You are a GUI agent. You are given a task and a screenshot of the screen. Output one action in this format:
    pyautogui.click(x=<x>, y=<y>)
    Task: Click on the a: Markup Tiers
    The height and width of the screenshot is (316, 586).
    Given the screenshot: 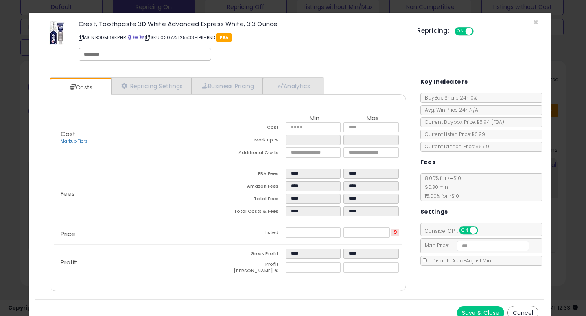 What is the action you would take?
    pyautogui.click(x=74, y=141)
    